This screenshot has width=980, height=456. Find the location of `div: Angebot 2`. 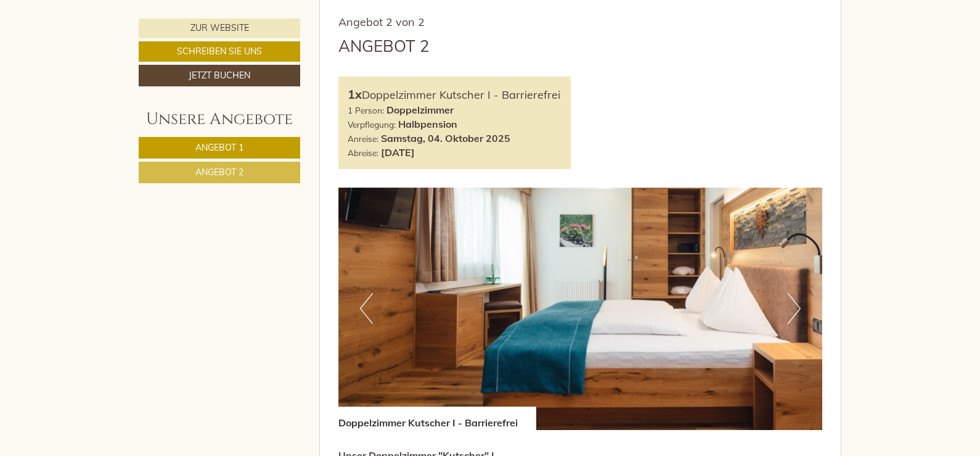

div: Angebot 2 is located at coordinates (384, 45).